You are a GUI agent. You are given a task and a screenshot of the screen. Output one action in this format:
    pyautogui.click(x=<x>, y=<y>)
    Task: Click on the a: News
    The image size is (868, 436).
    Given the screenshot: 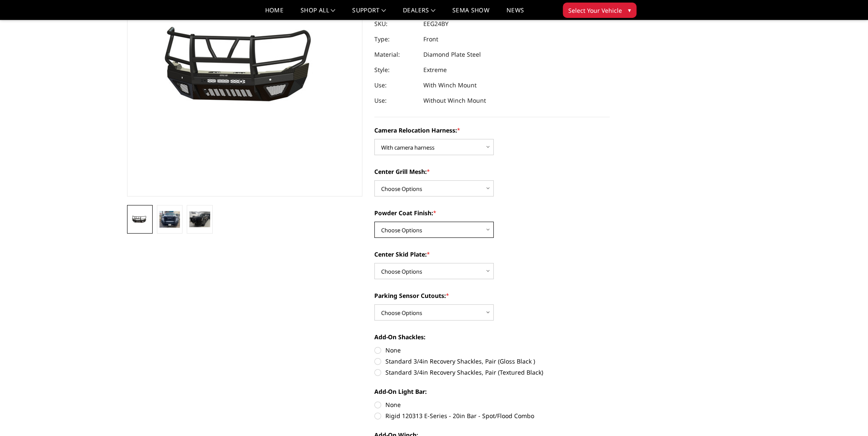 What is the action you would take?
    pyautogui.click(x=515, y=13)
    